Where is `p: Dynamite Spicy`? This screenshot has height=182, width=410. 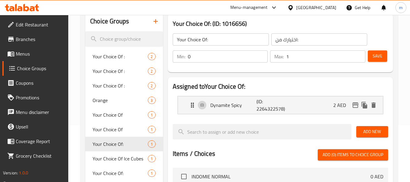 p: Dynamite Spicy is located at coordinates (233, 105).